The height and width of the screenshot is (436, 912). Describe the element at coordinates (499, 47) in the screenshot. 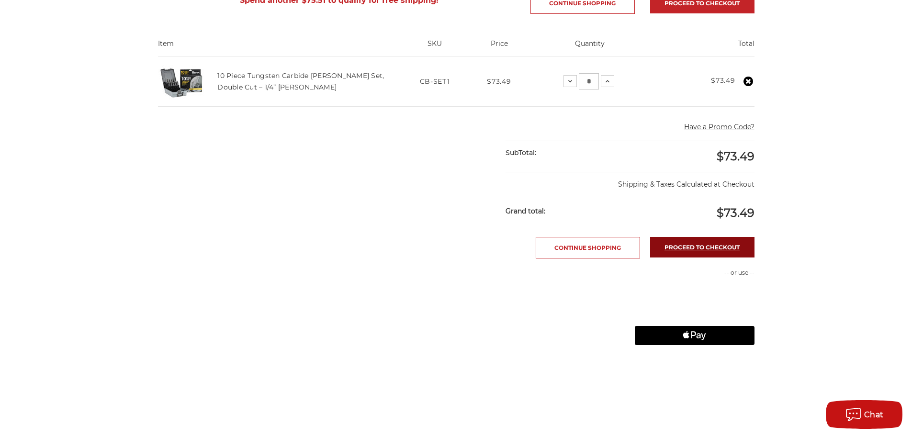

I see `th: Price` at that location.